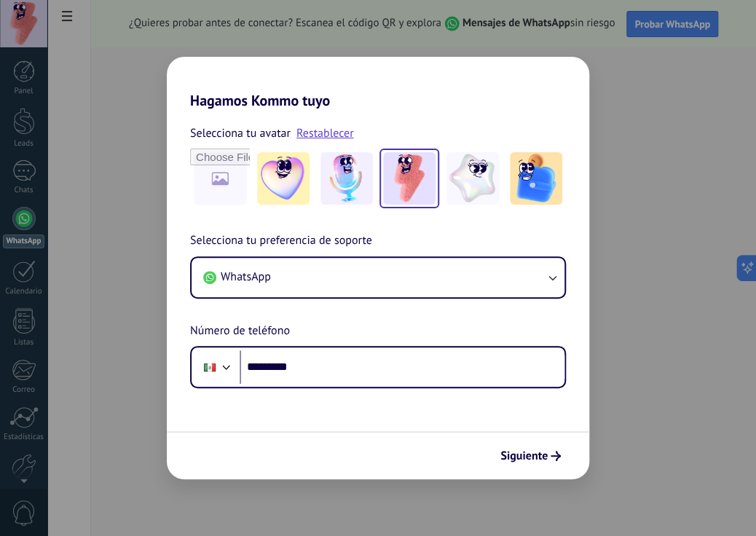 This screenshot has height=536, width=756. I want to click on img: -4.jpeg, so click(473, 178).